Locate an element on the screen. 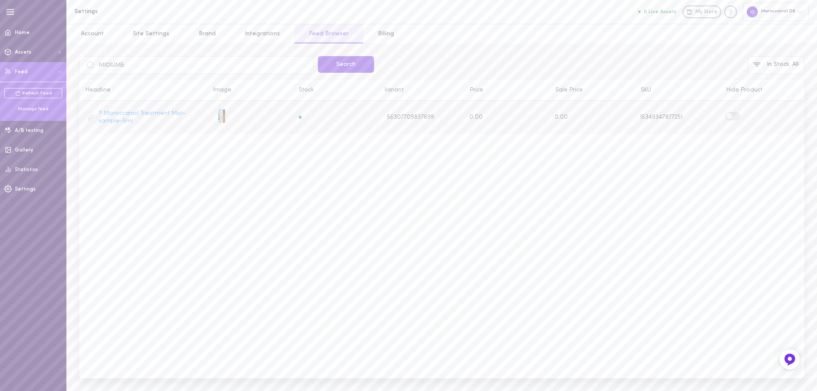 The height and width of the screenshot is (391, 817). span: Statistics is located at coordinates (26, 170).